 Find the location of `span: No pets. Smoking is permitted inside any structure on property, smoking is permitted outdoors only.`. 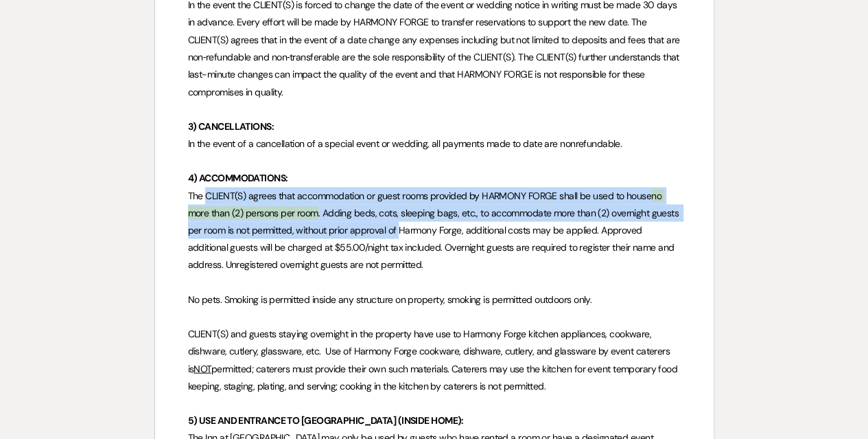

span: No pets. Smoking is permitted inside any structure on property, smoking is permitted outdoors only. is located at coordinates (389, 299).